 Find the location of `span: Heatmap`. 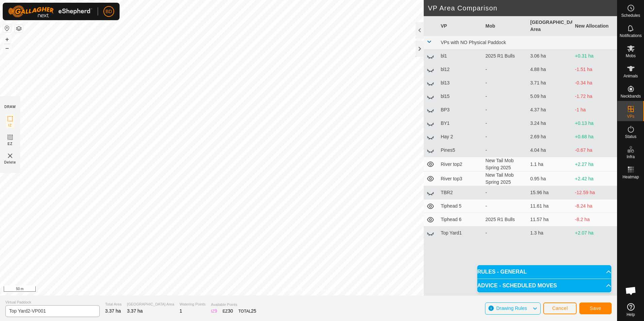

span: Heatmap is located at coordinates (630, 177).